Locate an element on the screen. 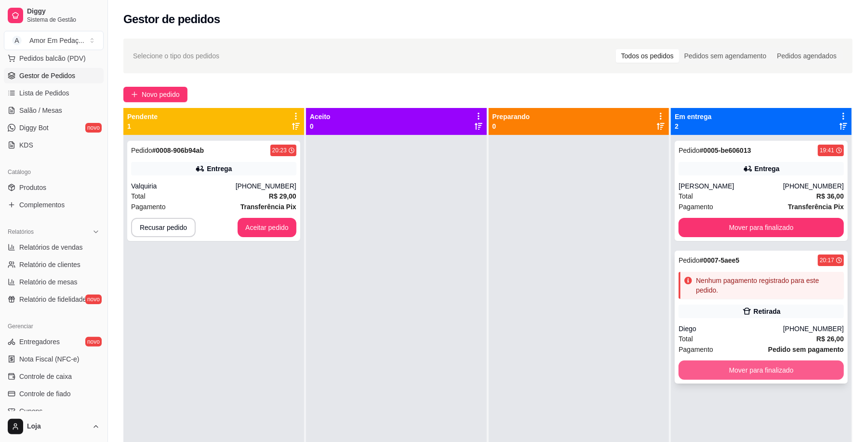 Image resolution: width=868 pixels, height=442 pixels. span: Selecione o tipo dos pedidos is located at coordinates (176, 56).